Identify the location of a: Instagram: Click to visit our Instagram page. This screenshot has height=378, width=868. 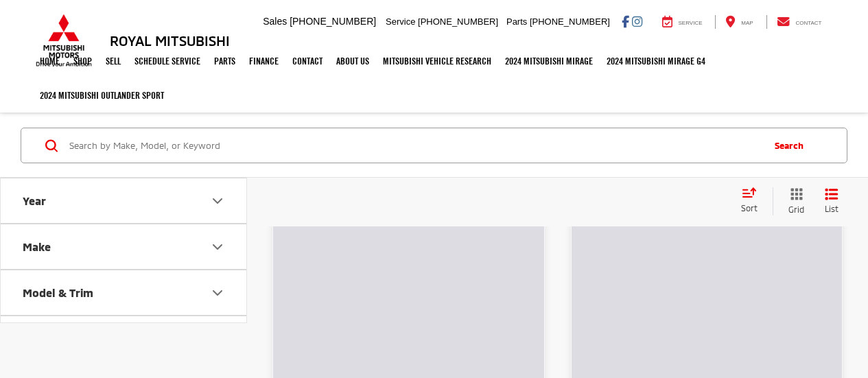
(637, 22).